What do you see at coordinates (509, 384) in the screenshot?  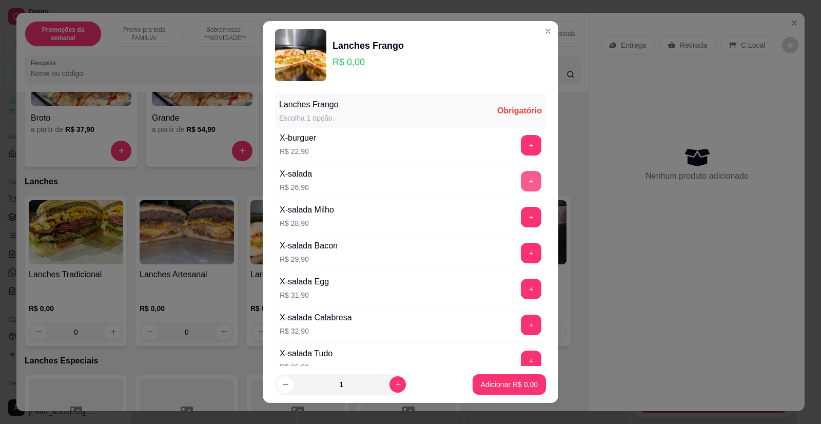 I see `p: Adicionar R$ 0,00` at bounding box center [509, 384].